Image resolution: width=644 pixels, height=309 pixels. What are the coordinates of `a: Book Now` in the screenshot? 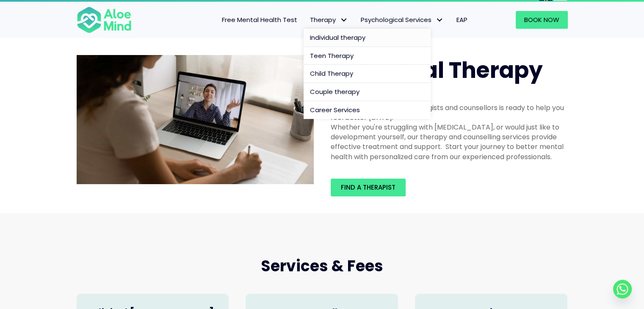 It's located at (542, 20).